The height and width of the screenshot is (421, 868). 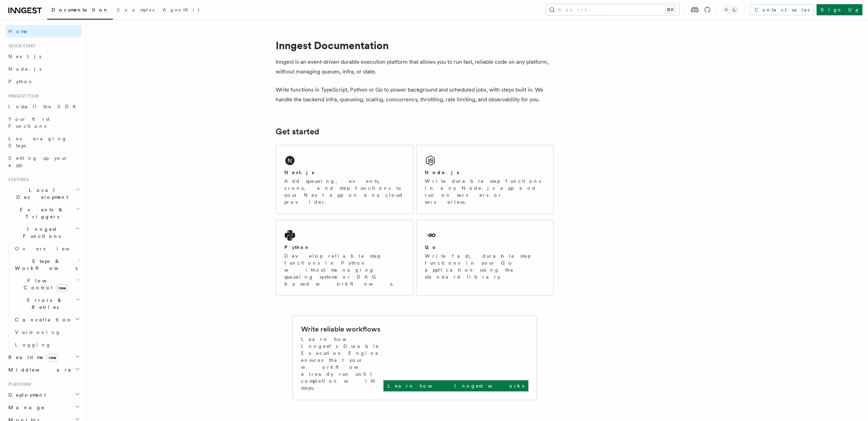 What do you see at coordinates (415, 95) in the screenshot?
I see `p: Write functions in TypeScript, Python or Go to power background and scheduled jobs, with steps bu...` at bounding box center [415, 95].